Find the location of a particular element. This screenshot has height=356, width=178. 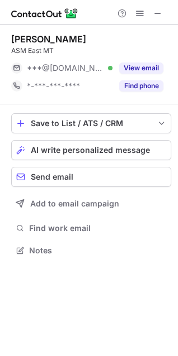

button: Find work email is located at coordinates (91, 228).